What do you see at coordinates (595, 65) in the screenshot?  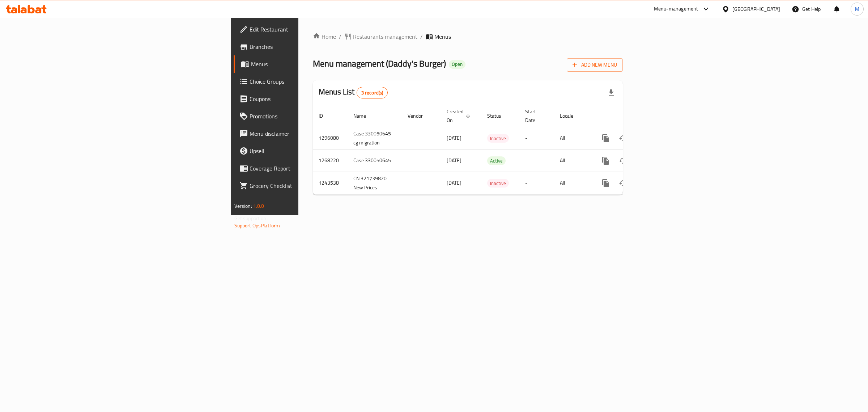 I see `button: Add New Menu` at bounding box center [595, 65].